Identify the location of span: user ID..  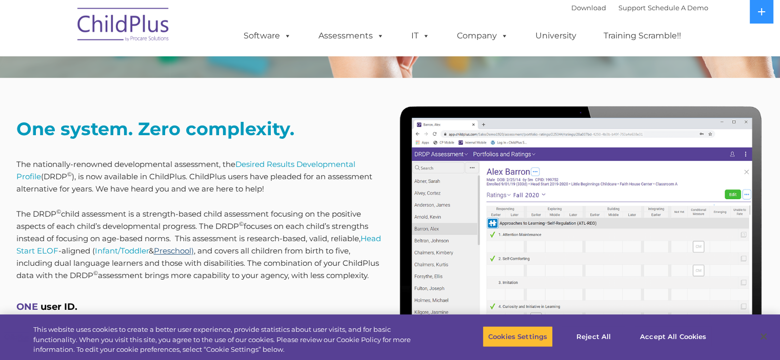
(59, 307).